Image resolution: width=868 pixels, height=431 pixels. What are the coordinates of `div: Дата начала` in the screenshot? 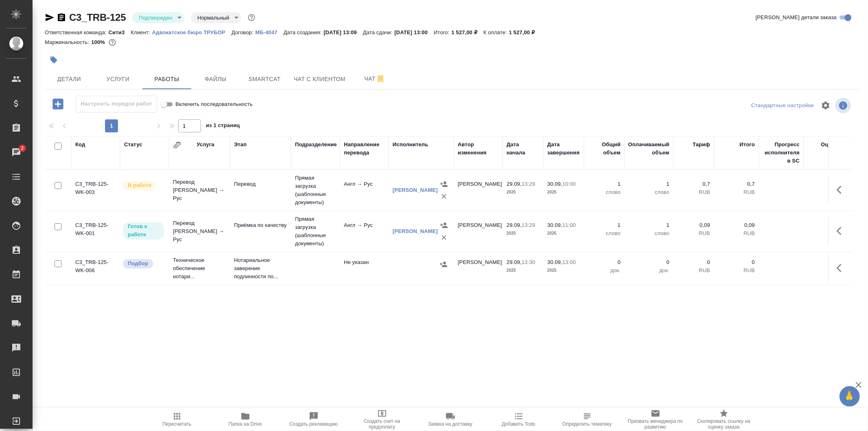 It's located at (523, 149).